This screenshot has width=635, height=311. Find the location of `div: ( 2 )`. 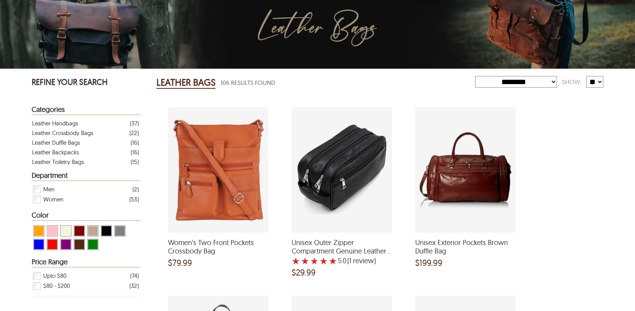

div: ( 2 ) is located at coordinates (136, 189).